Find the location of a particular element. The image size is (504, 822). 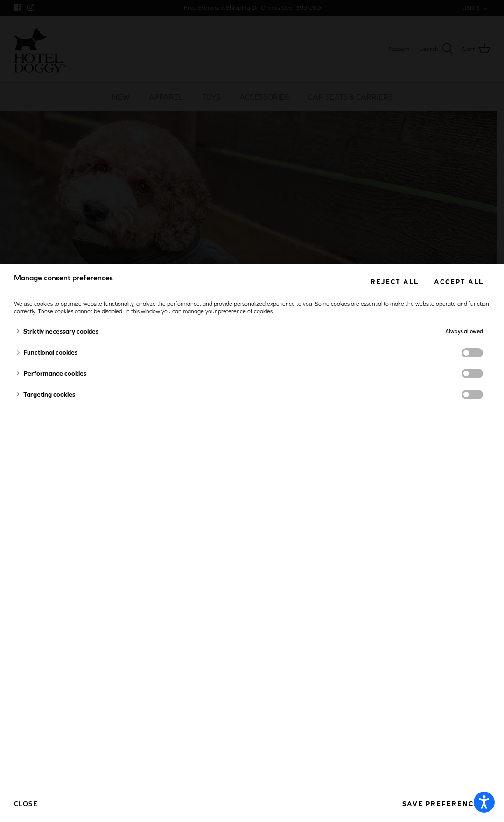

span: Always allowed is located at coordinates (464, 331).